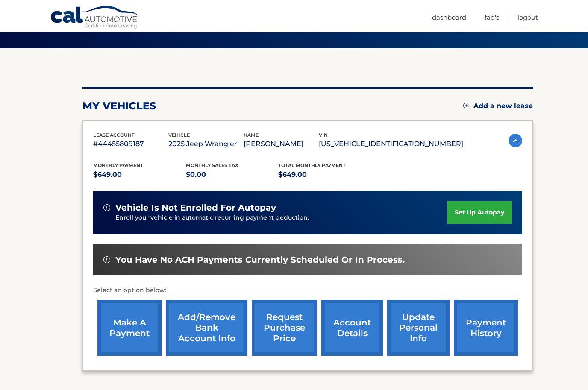  I want to click on span: Total Monthly Payment, so click(312, 165).